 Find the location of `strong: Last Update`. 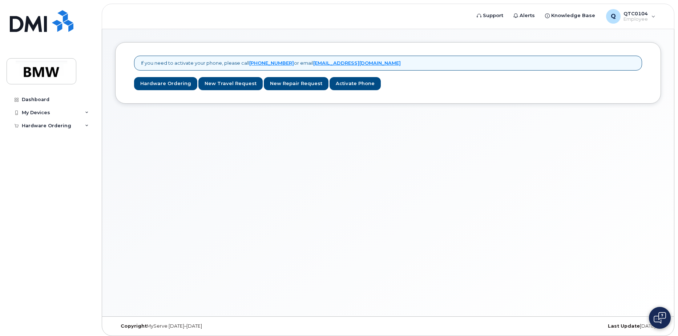

strong: Last Update is located at coordinates (624, 326).